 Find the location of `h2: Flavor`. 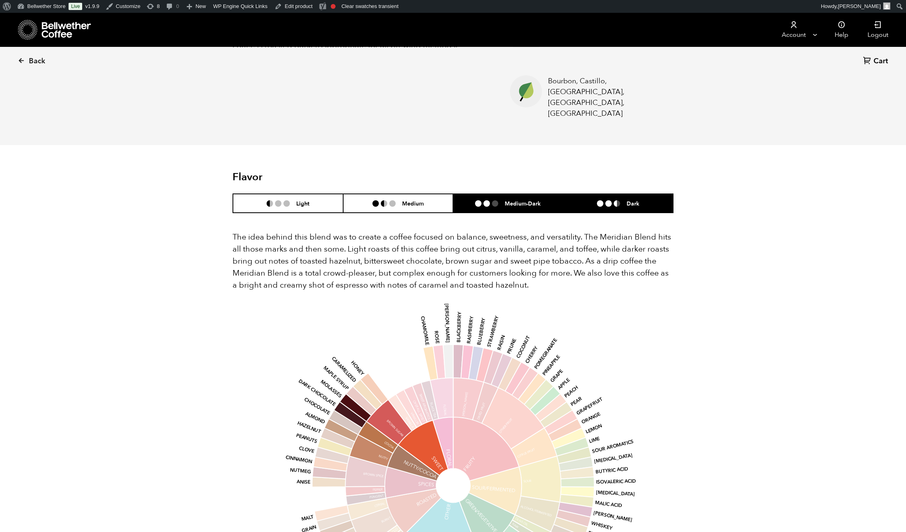

h2: Flavor is located at coordinates (306, 177).